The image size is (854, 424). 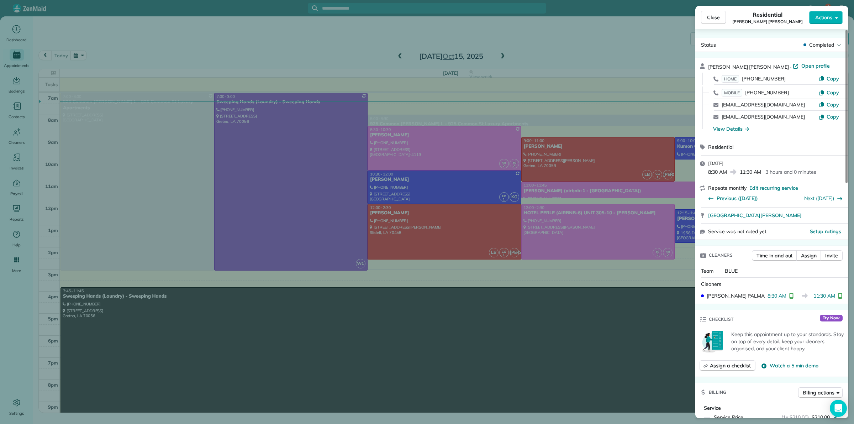 What do you see at coordinates (728, 417) in the screenshot?
I see `span: Service Price` at bounding box center [728, 417].